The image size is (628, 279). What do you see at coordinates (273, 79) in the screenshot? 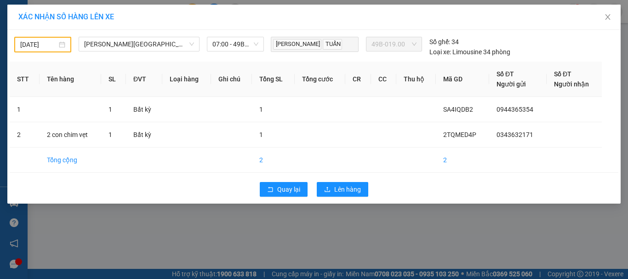
I see `th: Tổng SL` at bounding box center [273, 79].